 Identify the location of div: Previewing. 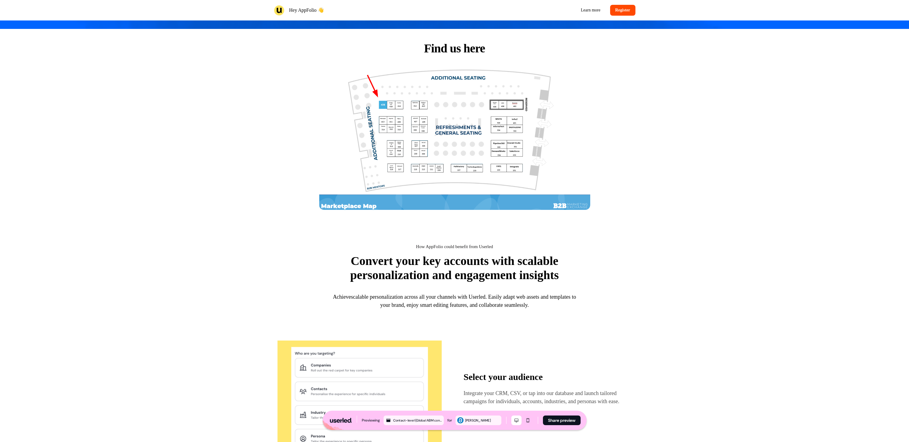
(371, 421).